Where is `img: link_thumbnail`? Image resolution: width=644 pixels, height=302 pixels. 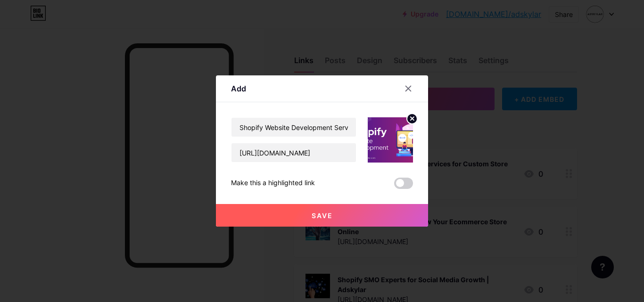
img: link_thumbnail is located at coordinates (390, 140).